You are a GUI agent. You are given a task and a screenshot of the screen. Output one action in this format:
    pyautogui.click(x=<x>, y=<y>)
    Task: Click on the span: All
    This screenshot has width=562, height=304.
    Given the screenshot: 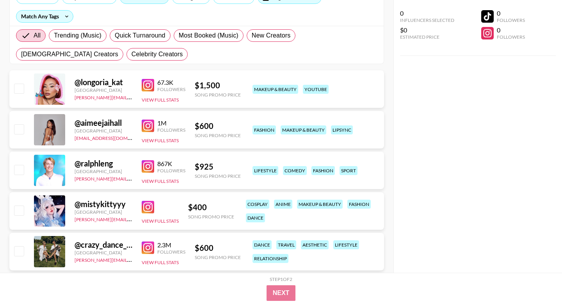 What is the action you would take?
    pyautogui.click(x=37, y=36)
    